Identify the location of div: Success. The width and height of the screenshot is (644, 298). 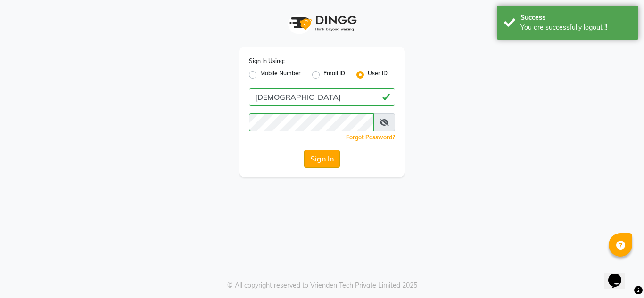
(576, 18).